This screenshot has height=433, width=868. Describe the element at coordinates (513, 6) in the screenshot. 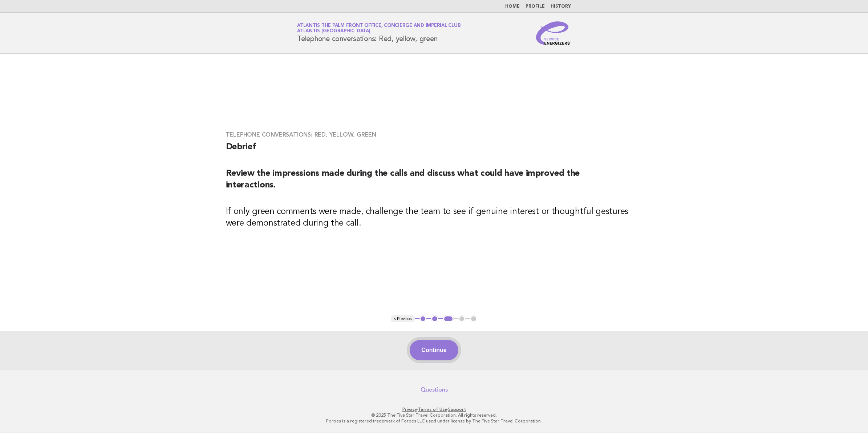

I see `a: Home` at that location.